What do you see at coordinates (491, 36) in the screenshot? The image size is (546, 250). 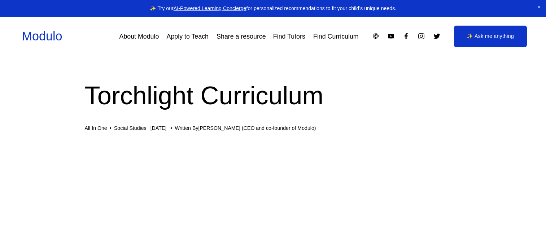 I see `a: ✨ Ask me anything` at bounding box center [491, 36].